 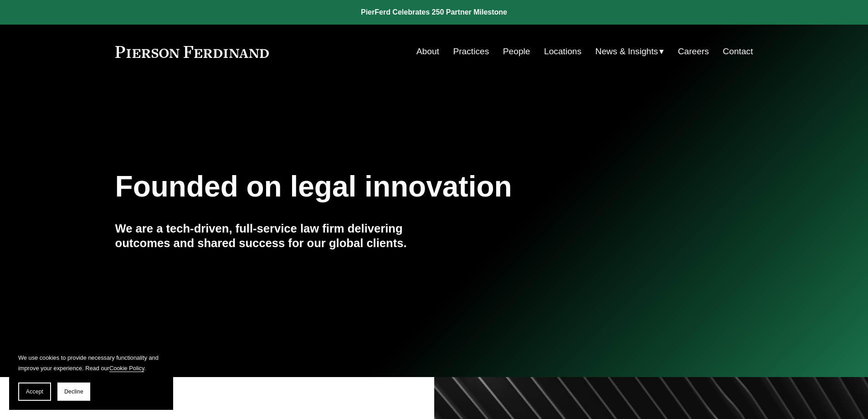 What do you see at coordinates (738, 51) in the screenshot?
I see `a: Contact` at bounding box center [738, 51].